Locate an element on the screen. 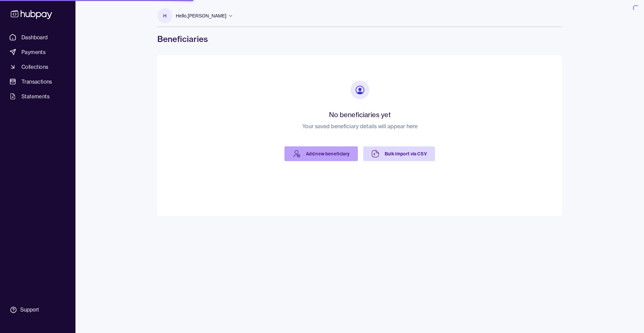 The image size is (644, 333). a: Bulk import via CSV is located at coordinates (399, 153).